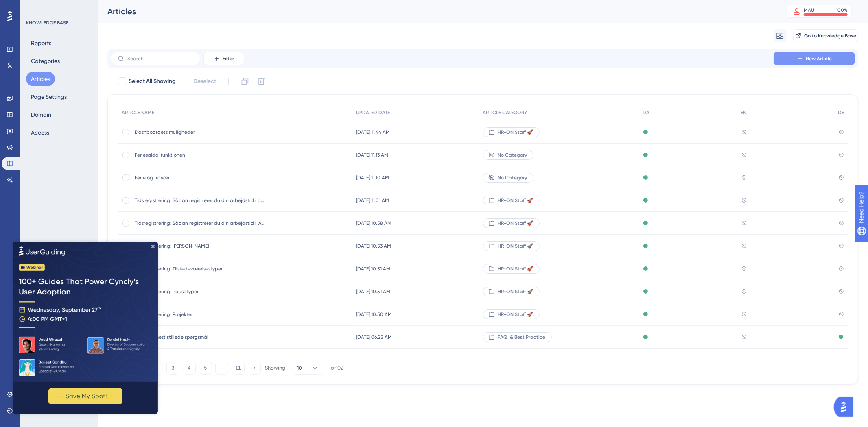 The height and width of the screenshot is (427, 868). I want to click on span: Need Help?, so click(35, 7).